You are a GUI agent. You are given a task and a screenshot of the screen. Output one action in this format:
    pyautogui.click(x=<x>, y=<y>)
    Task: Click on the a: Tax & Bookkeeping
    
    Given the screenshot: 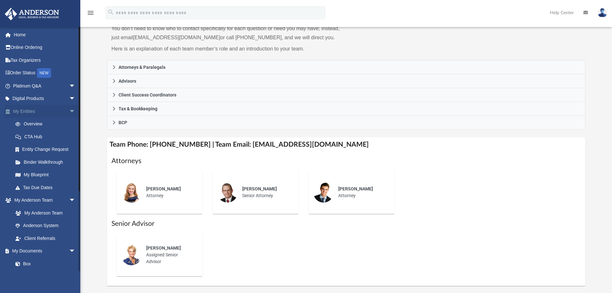 What is the action you would take?
    pyautogui.click(x=346, y=109)
    